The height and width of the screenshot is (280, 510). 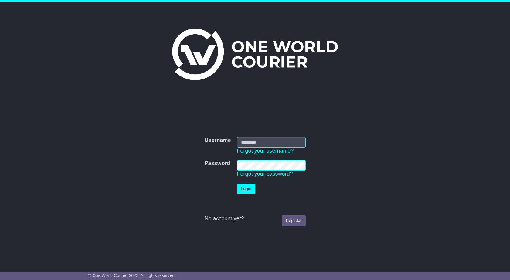 I want to click on a: Register, so click(x=294, y=221).